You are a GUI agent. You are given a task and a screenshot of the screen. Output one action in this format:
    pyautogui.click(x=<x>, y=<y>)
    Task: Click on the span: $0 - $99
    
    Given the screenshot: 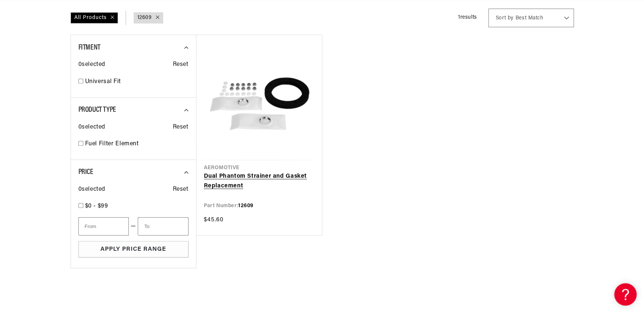 What is the action you would take?
    pyautogui.click(x=97, y=206)
    